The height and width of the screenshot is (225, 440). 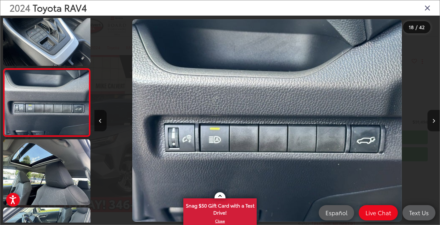 What do you see at coordinates (422, 27) in the screenshot?
I see `span: 42` at bounding box center [422, 27].